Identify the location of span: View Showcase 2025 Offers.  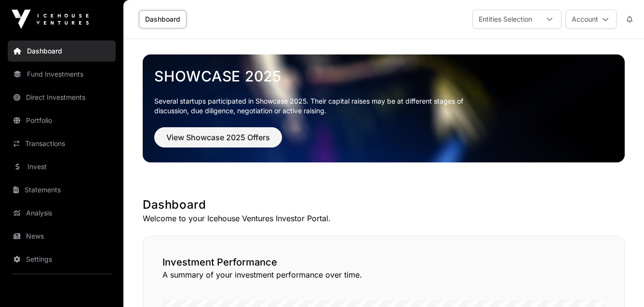
(218, 137).